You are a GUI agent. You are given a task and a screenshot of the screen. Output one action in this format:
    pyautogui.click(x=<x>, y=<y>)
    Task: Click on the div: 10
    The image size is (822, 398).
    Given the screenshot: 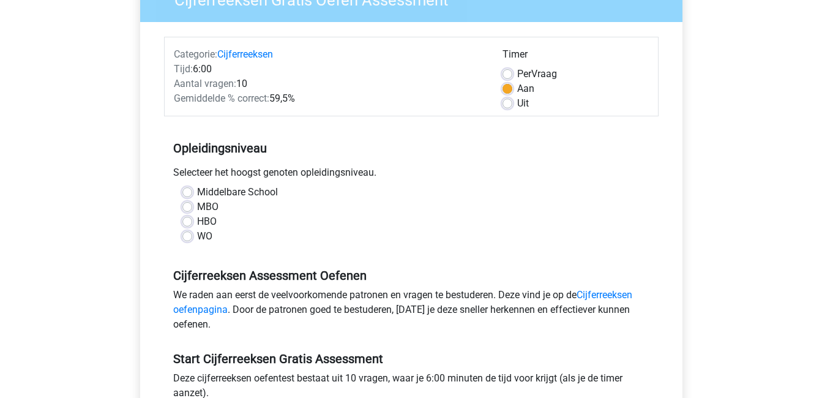 What is the action you would take?
    pyautogui.click(x=329, y=84)
    